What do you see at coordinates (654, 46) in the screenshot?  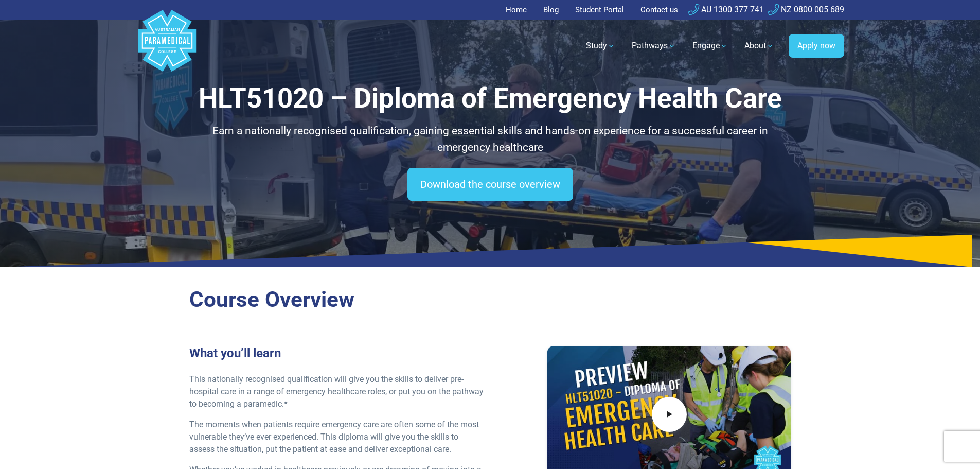 I see `a: Pathways` at bounding box center [654, 46].